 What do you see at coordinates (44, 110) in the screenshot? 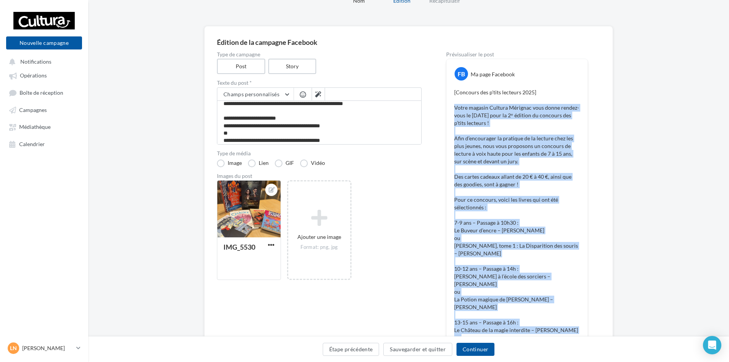
I see `a: Campagnes` at bounding box center [44, 110].